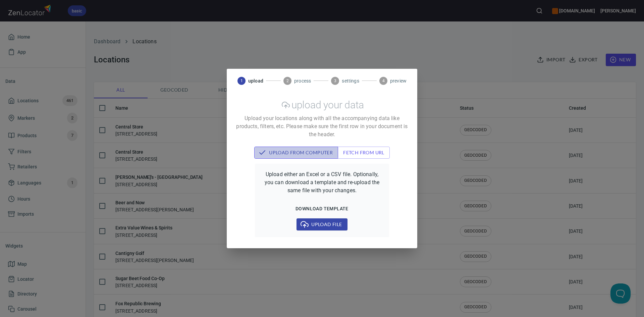  What do you see at coordinates (398, 81) in the screenshot?
I see `span: preview` at bounding box center [398, 81].